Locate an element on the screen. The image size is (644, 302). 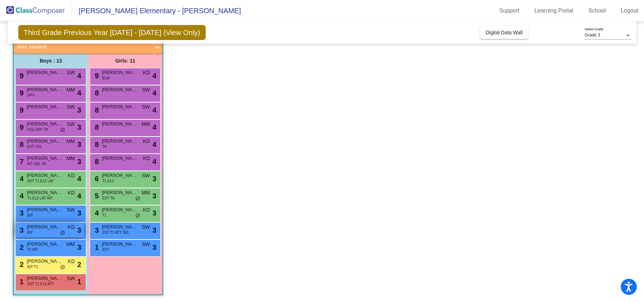
div: Boys : 13 is located at coordinates (51, 61).